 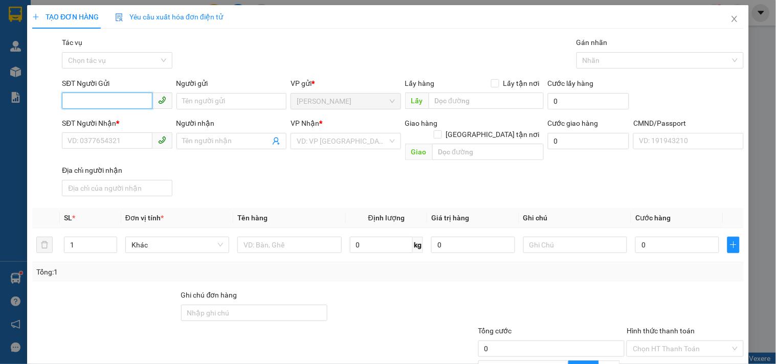 What do you see at coordinates (72, 42) in the screenshot?
I see `label: Tác vụ` at bounding box center [72, 42].